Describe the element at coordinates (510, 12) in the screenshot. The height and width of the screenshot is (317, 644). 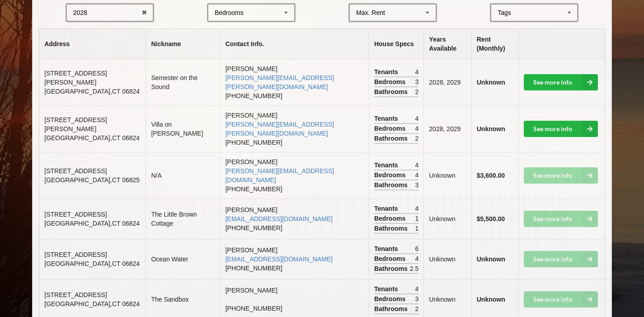
I see `div: Tags` at that location.